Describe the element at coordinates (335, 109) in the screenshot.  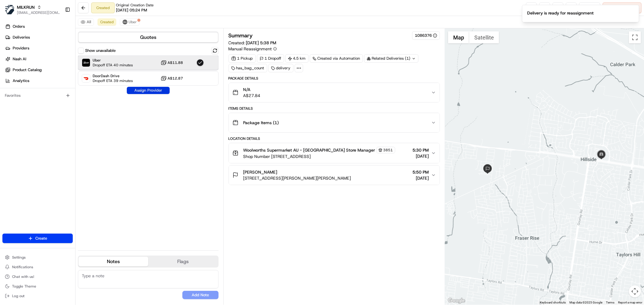
I see `div: Items Details` at that location.